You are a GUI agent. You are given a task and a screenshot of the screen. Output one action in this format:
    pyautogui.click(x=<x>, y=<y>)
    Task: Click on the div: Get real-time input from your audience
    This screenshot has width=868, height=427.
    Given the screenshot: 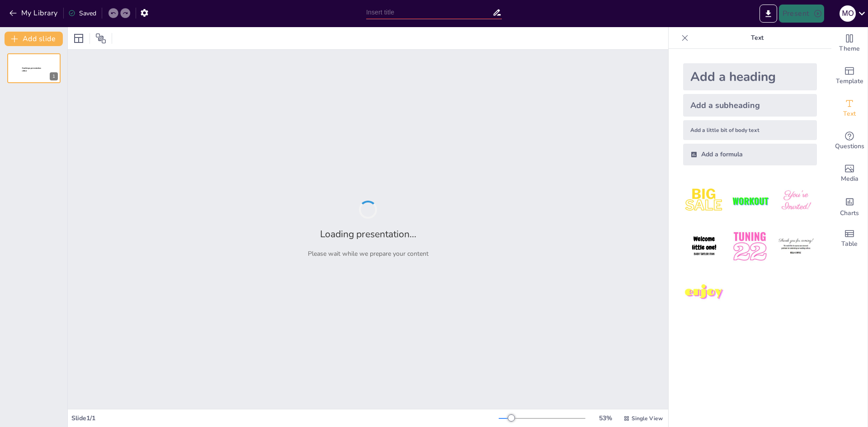 What is the action you would take?
    pyautogui.click(x=850, y=141)
    